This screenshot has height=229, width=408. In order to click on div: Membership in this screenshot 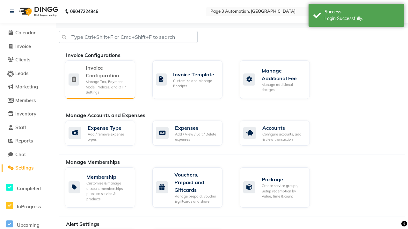, I will do `click(108, 177)`.